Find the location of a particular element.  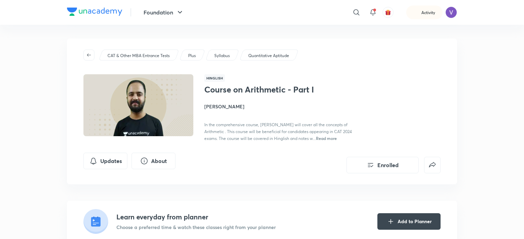

img: Vatsal Kanodia is located at coordinates (451, 12).